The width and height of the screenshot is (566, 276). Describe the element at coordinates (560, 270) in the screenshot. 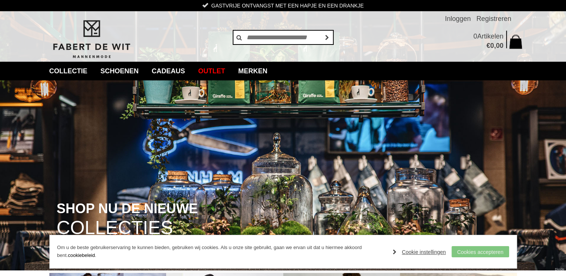

I see `a: Divide` at that location.